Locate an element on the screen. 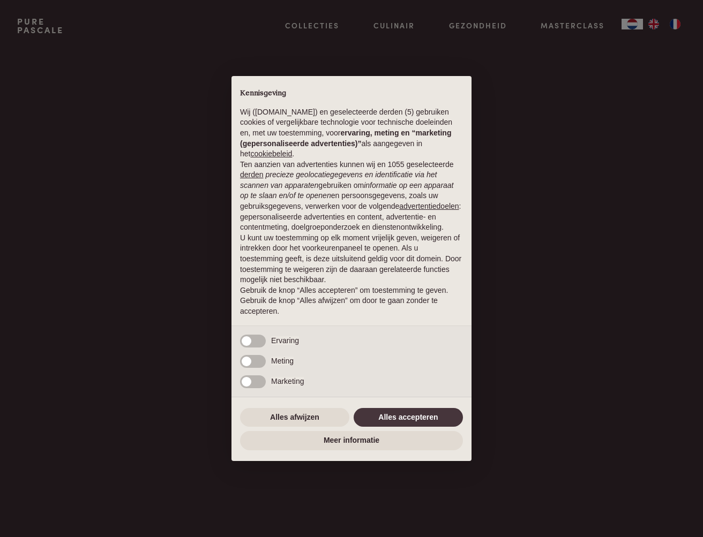 Image resolution: width=703 pixels, height=537 pixels. em: precieze geolocatiegegevens en identificatie via het scannen van apparaten is located at coordinates (338, 180).